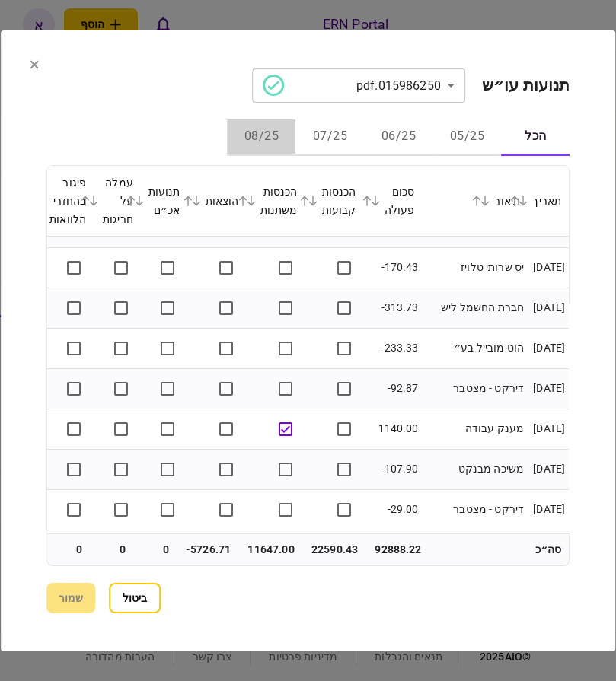 The height and width of the screenshot is (681, 616). What do you see at coordinates (207, 549) in the screenshot?
I see `td: -5726.71` at bounding box center [207, 549].